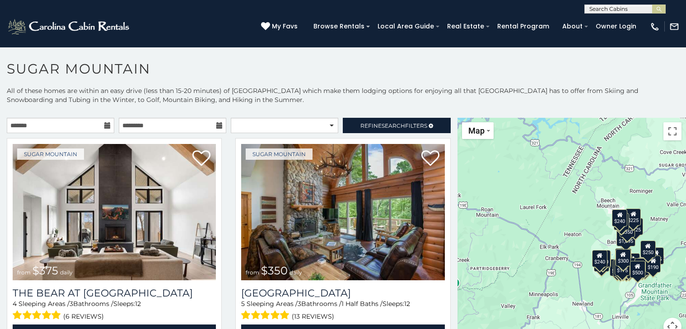 This screenshot has height=329, width=686. I want to click on span: Map, so click(476, 130).